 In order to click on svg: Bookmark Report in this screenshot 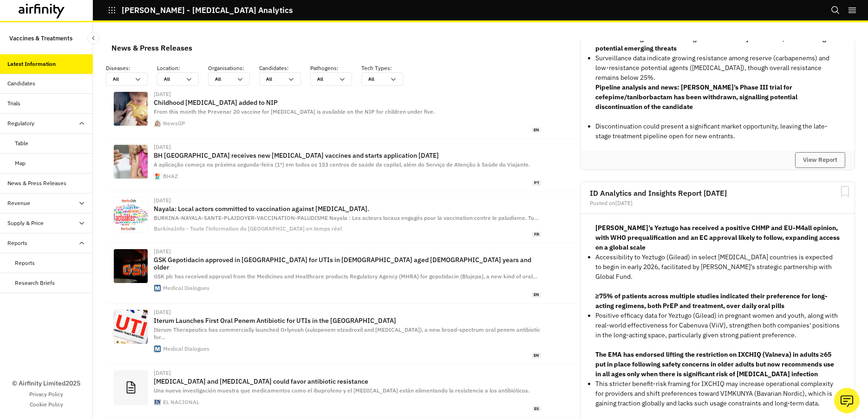, I will do `click(845, 191)`.